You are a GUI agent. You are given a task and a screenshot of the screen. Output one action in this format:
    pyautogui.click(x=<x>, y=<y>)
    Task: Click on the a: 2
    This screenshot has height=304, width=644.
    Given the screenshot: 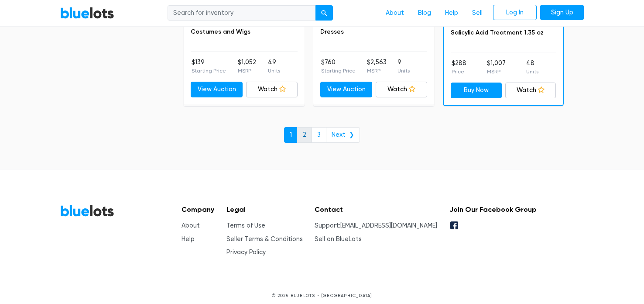 What is the action you would take?
    pyautogui.click(x=305, y=135)
    